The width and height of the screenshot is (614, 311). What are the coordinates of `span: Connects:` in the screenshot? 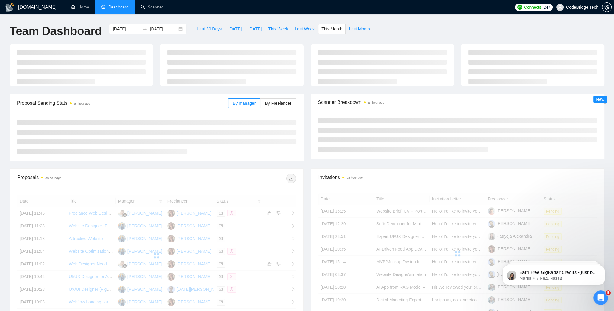 It's located at (533, 7).